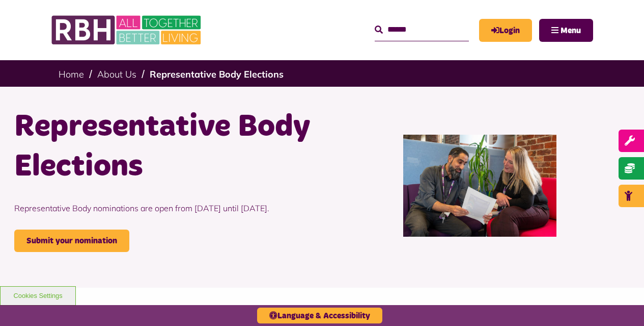 This screenshot has height=326, width=644. I want to click on a: MyRBH, so click(506, 30).